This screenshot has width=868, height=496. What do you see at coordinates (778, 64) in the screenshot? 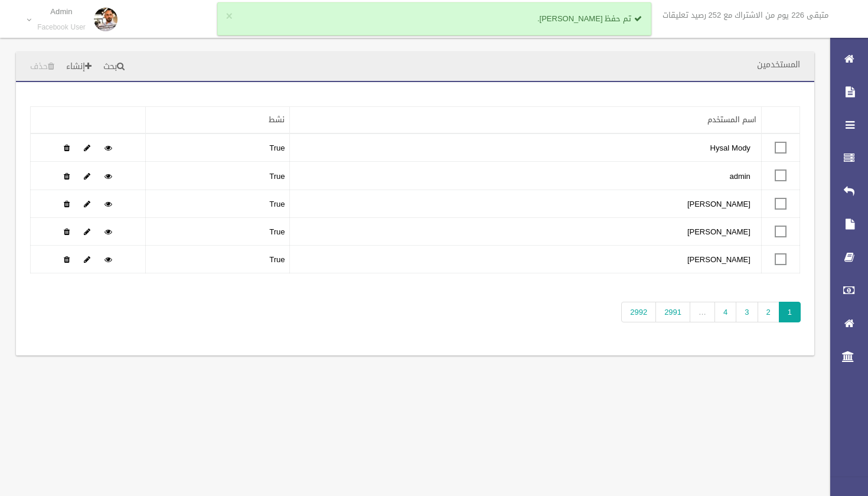
I see `header: المستخدمين` at bounding box center [778, 64].